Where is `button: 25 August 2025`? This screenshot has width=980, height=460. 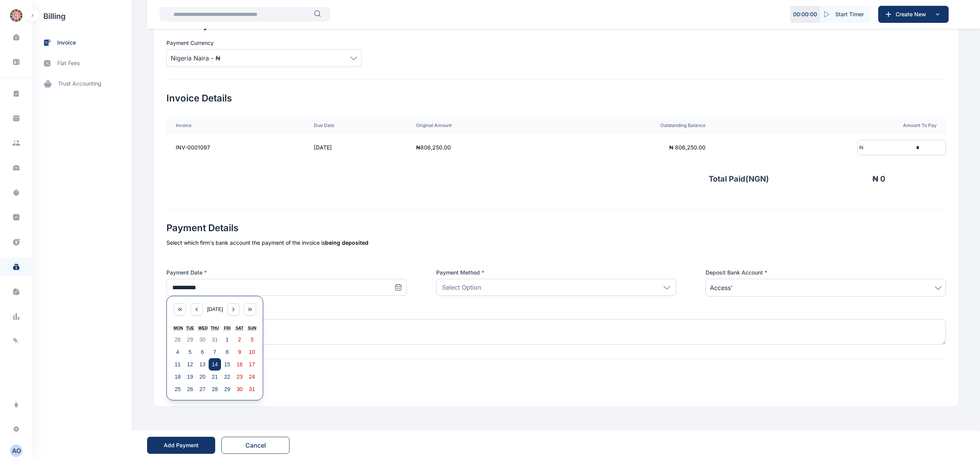 button: 25 August 2025 is located at coordinates (177, 389).